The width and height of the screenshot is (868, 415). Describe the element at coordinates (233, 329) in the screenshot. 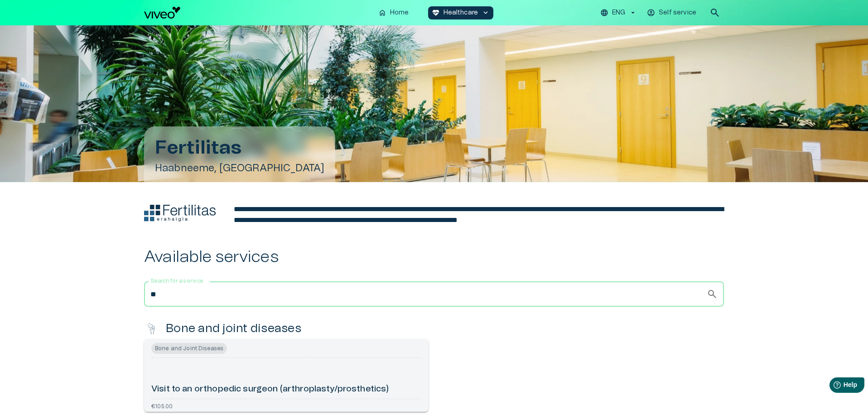

I see `h4: Bone and joint diseases` at that location.